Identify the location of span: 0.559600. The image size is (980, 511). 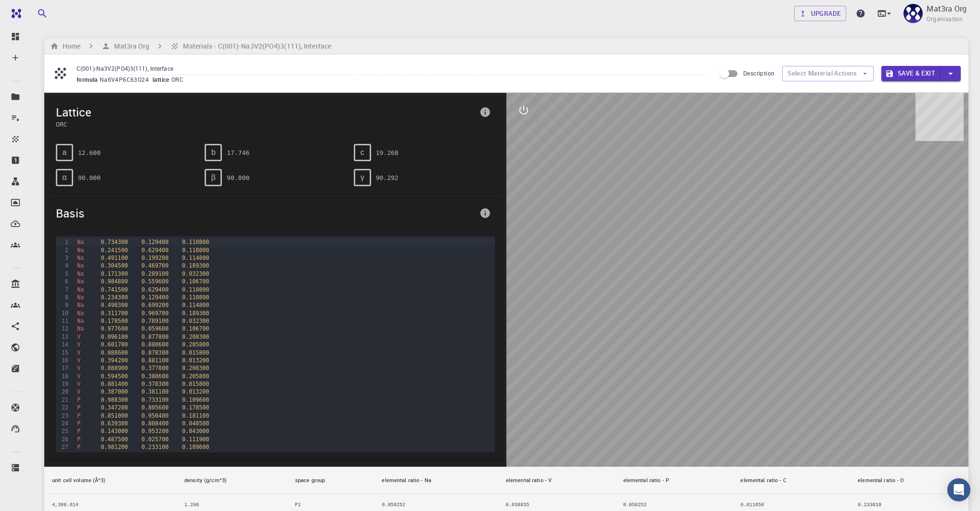
(155, 282).